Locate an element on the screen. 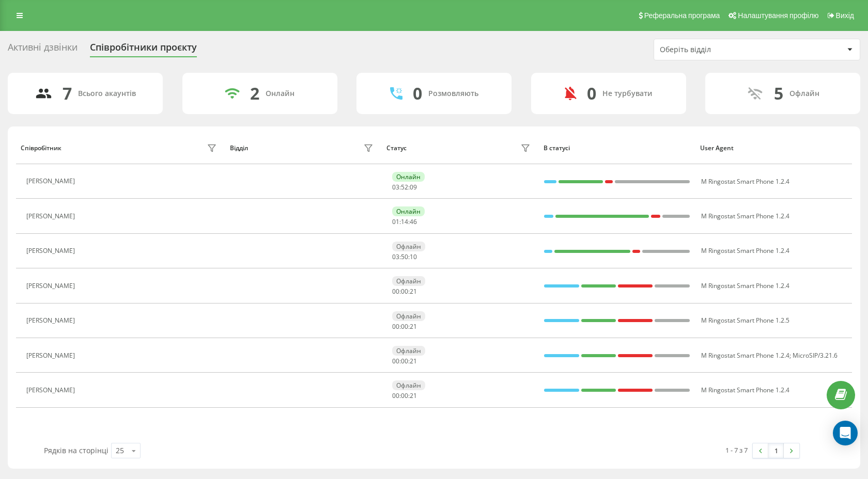 This screenshot has height=479, width=868. div: Всього акаунтів is located at coordinates (107, 93).